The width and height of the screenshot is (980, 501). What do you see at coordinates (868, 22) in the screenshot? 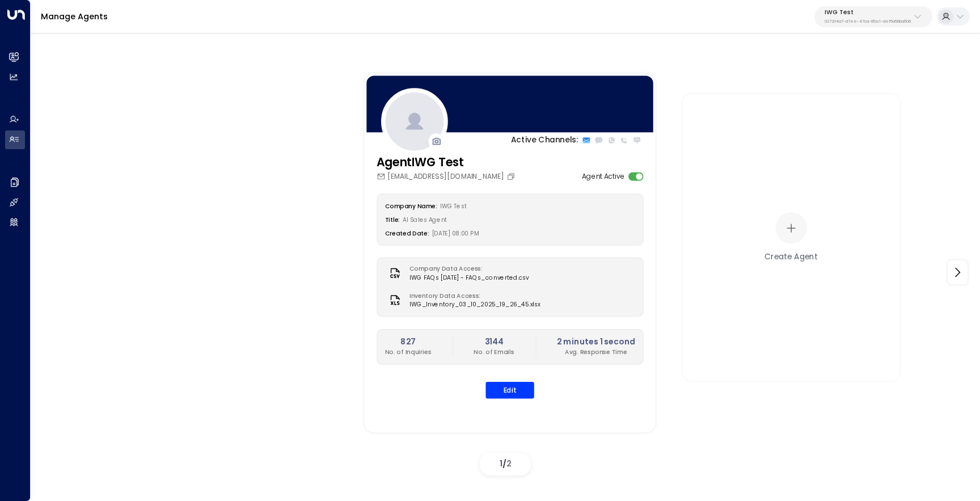
I see `p: 927204a7-d7ee-47ca-85e1-def5a58ba506` at bounding box center [868, 22].